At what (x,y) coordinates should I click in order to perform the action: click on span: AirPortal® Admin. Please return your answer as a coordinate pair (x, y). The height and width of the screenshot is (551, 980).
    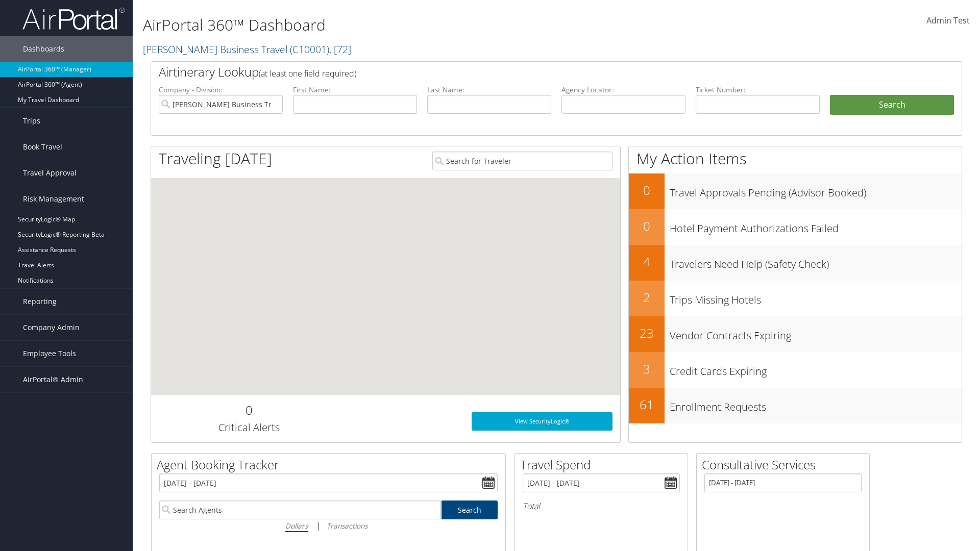
    Looking at the image, I should click on (53, 380).